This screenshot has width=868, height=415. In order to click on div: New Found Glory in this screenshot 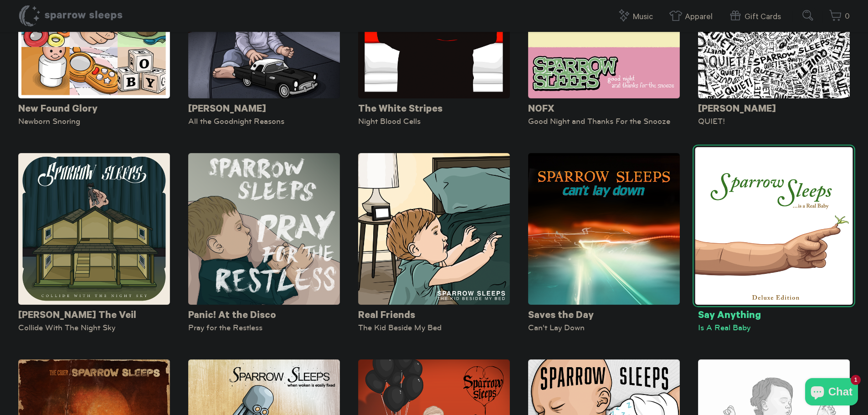, I will do `click(94, 108)`.